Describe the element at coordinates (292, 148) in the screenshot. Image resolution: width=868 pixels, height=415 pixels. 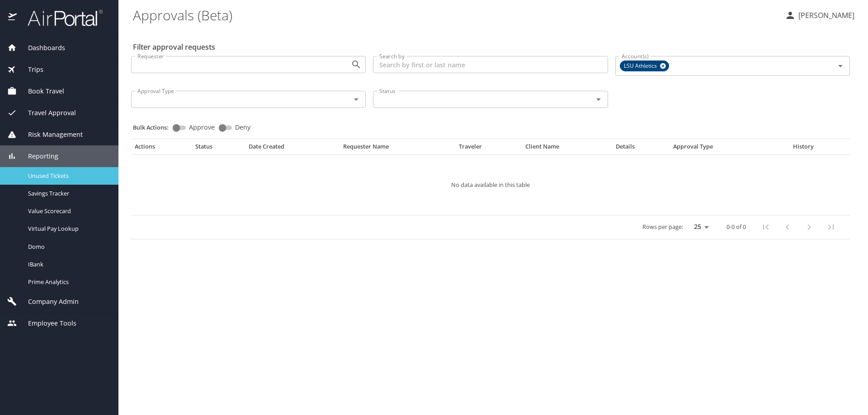
I see `th: Date Created` at that location.